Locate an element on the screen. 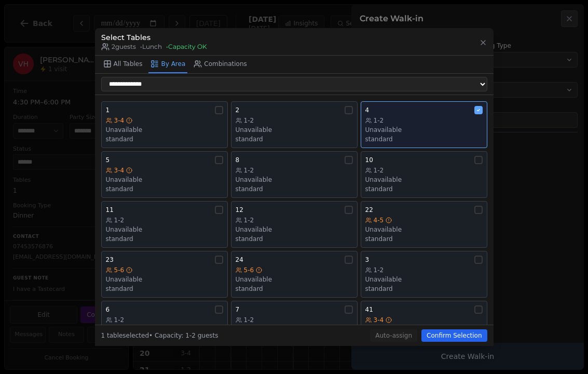 The image size is (588, 374). button: 13-4Unavailablestandard is located at coordinates (165, 125).